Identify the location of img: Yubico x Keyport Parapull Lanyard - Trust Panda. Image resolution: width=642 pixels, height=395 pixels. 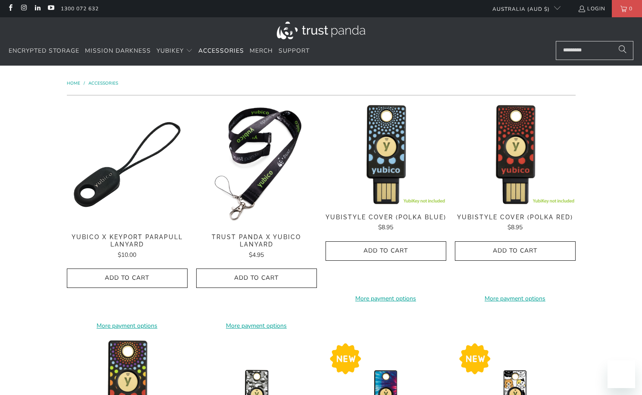
(127, 164).